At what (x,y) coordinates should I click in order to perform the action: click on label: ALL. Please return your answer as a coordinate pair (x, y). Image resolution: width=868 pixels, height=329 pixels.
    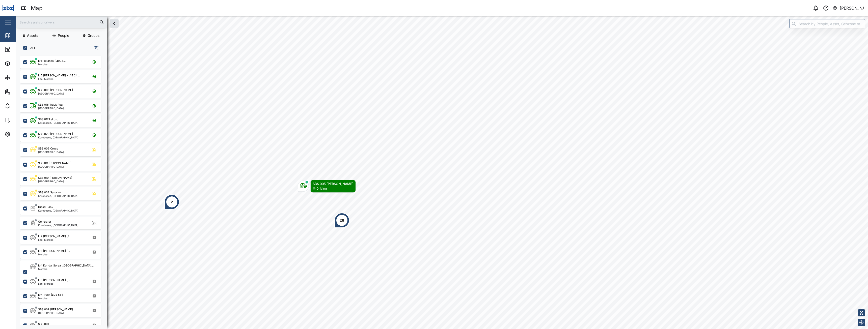
    Looking at the image, I should click on (31, 48).